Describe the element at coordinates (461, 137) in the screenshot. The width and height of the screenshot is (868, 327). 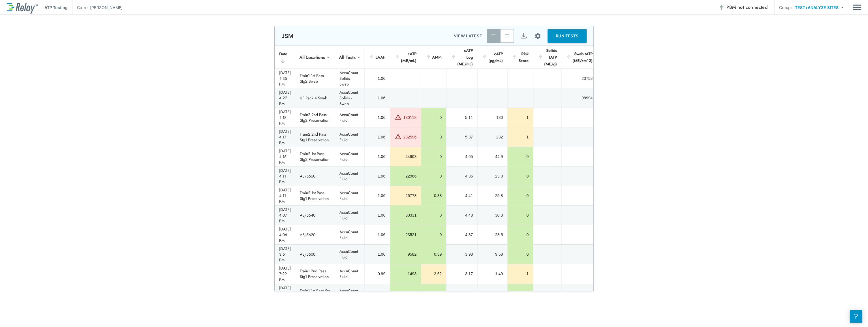
I see `div: 5.37` at that location.